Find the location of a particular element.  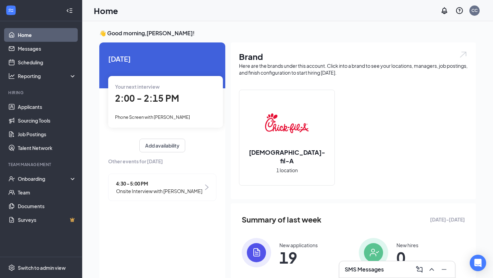

span: 4:30 - 5:00 PM is located at coordinates (159, 184).